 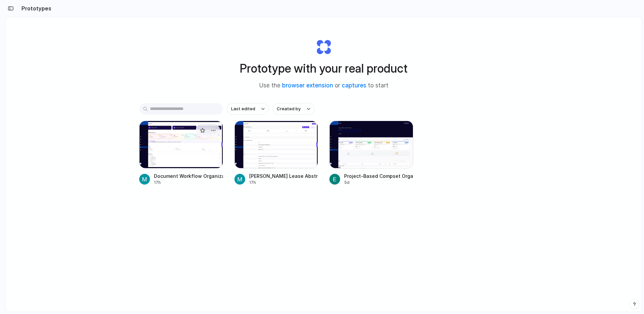 What do you see at coordinates (189, 175) in the screenshot?
I see `div: Document Workflow Organization Dashboard` at bounding box center [189, 175].